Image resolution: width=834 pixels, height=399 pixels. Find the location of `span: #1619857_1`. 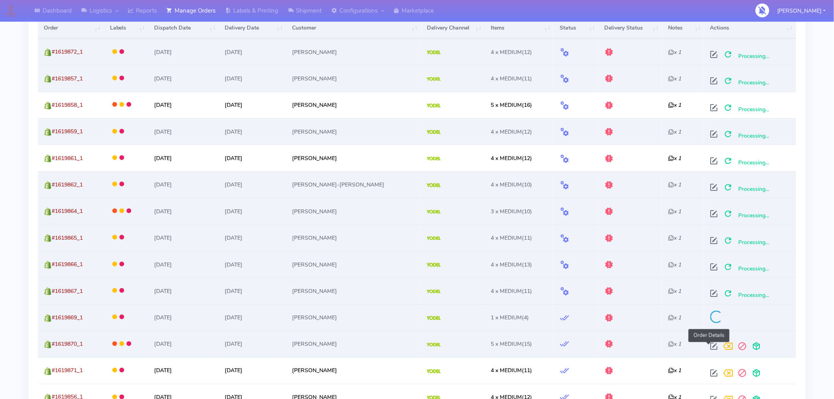

span: #1619857_1 is located at coordinates (67, 78).